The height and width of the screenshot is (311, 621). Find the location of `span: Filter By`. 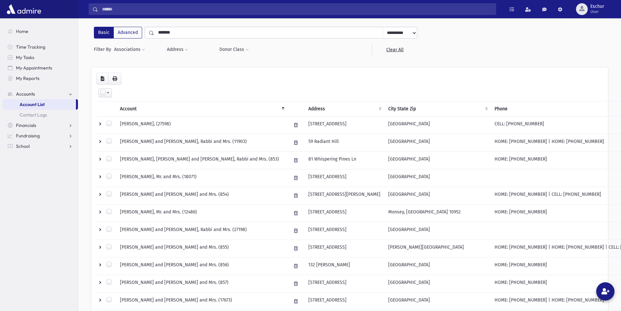

span: Filter By is located at coordinates (104, 49).